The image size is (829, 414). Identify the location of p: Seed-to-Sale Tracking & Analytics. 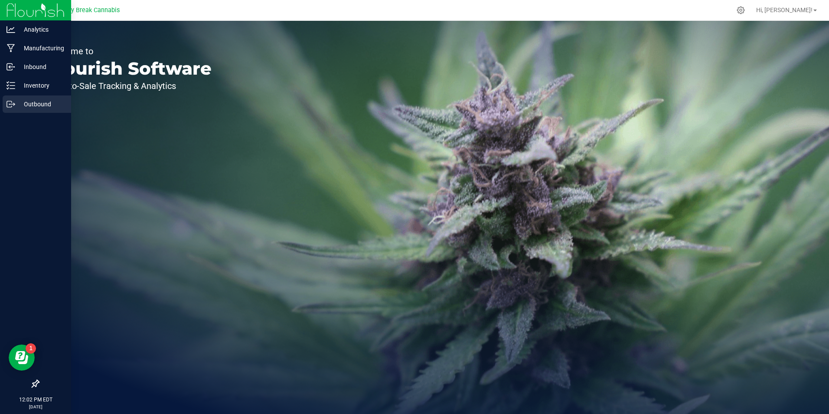
(129, 86).